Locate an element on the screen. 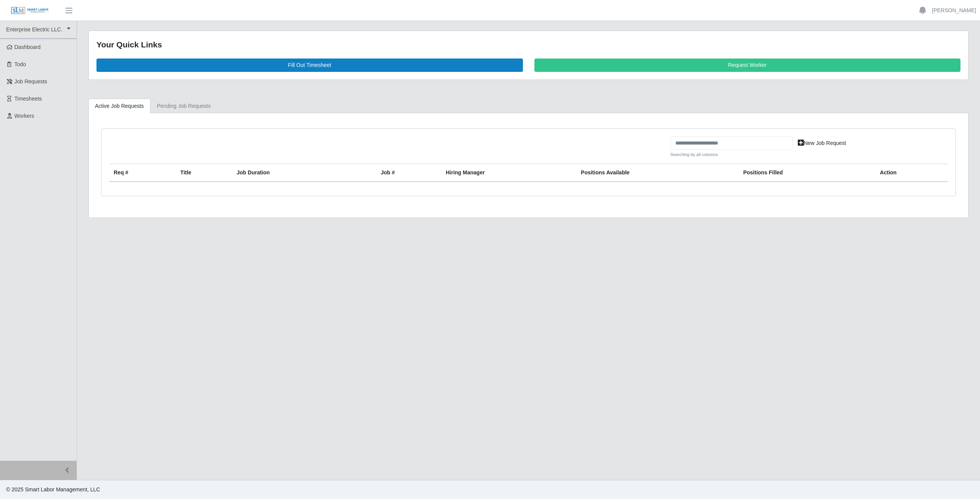 This screenshot has height=499, width=980. th: Req # is located at coordinates (142, 173).